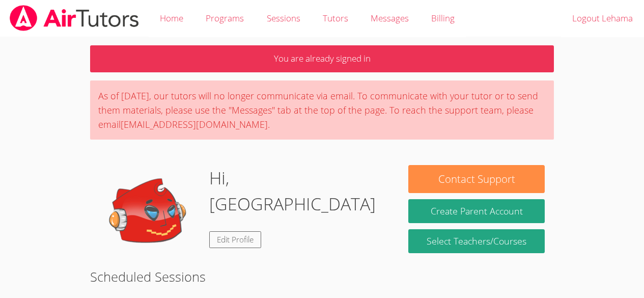 Image resolution: width=644 pixels, height=298 pixels. What do you see at coordinates (74, 18) in the screenshot?
I see `img: airtutors_banner-c4298cdbf04f3fff15de1276eac7730deb9818008684d7c2e4769d2f7ddbe033.png` at bounding box center [74, 18].